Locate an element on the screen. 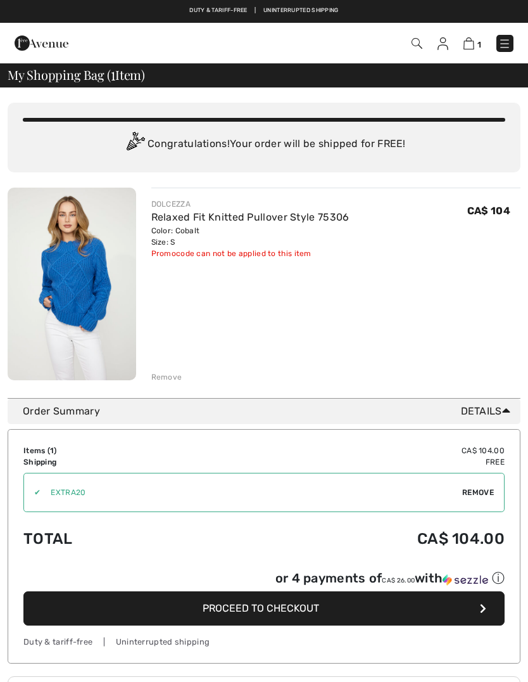  img: Relaxed Fit Knitted Pullover Style 75306 is located at coordinates (72, 284).